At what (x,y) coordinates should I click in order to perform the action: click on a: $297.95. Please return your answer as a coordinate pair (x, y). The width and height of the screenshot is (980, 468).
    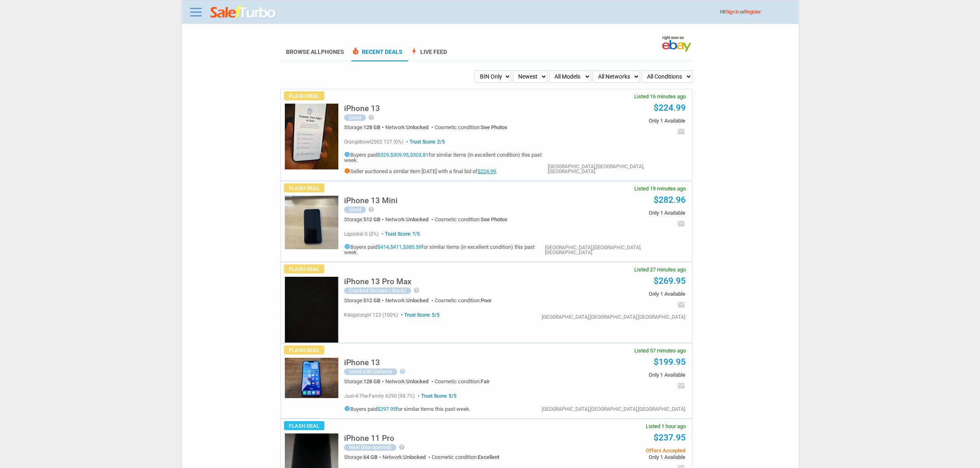
    Looking at the image, I should click on (386, 408).